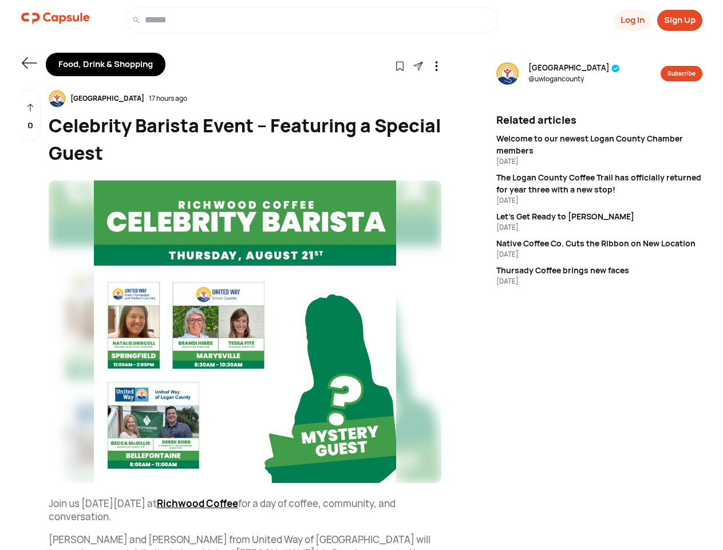 This screenshot has width=723, height=550. I want to click on div: Thursady Coffee brings new faces, so click(599, 270).